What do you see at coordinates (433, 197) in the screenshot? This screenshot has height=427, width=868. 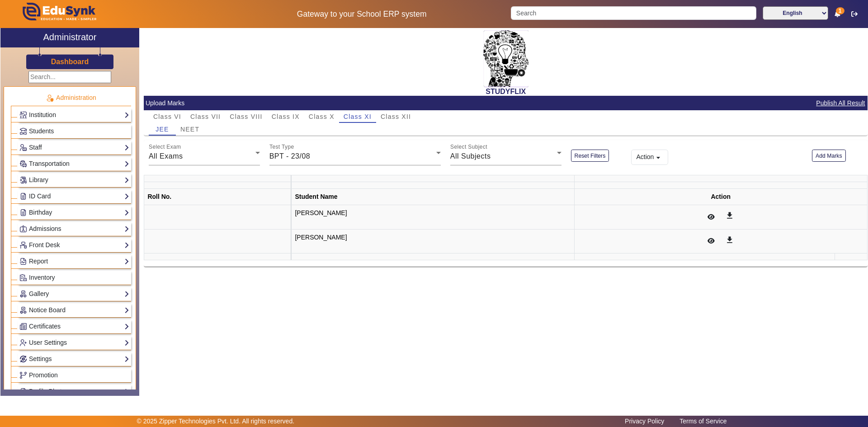 I see `th: Student Name` at bounding box center [433, 197].